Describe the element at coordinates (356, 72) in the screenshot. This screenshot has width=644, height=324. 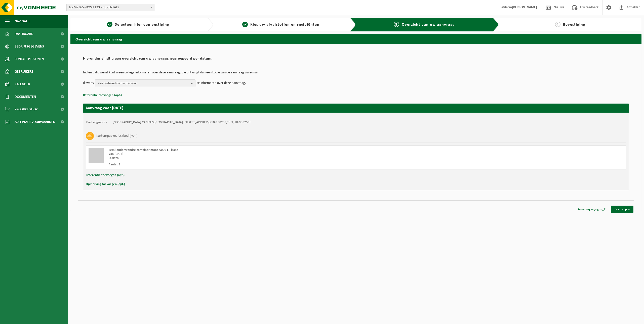
I see `p: Indien u dit wenst kunt u een collega informeren over deze aanvraag, die ontvangt dan een kopie v...` at that location.